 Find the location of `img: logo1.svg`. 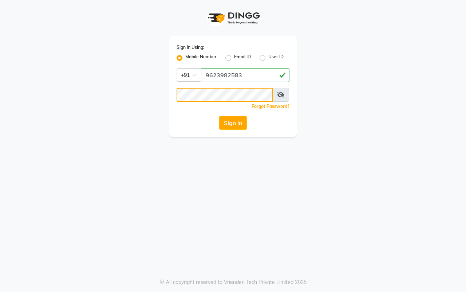

img: logo1.svg is located at coordinates (233, 18).